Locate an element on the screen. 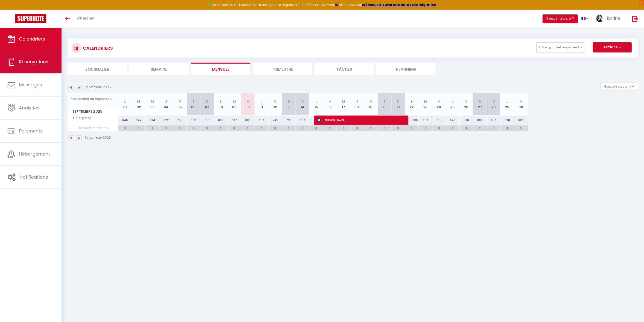  th: 26 is located at coordinates (466, 104).